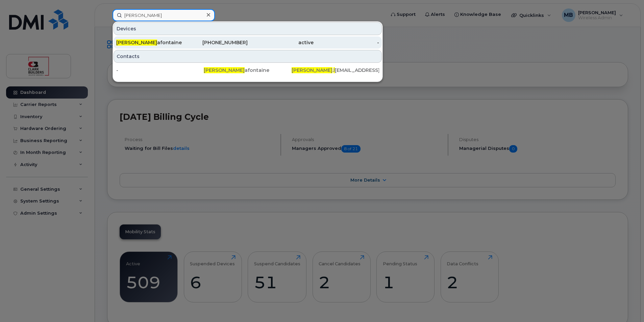 The image size is (644, 322). What do you see at coordinates (281, 43) in the screenshot?
I see `div: active` at bounding box center [281, 43].